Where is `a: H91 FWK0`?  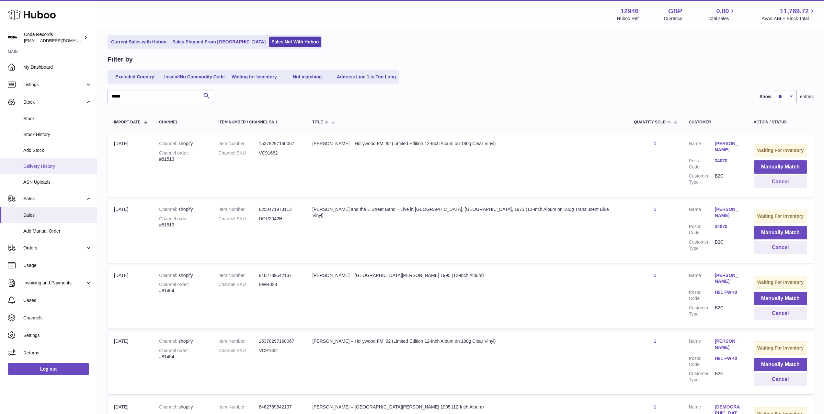 a: H91 FWK0 is located at coordinates (728, 292).